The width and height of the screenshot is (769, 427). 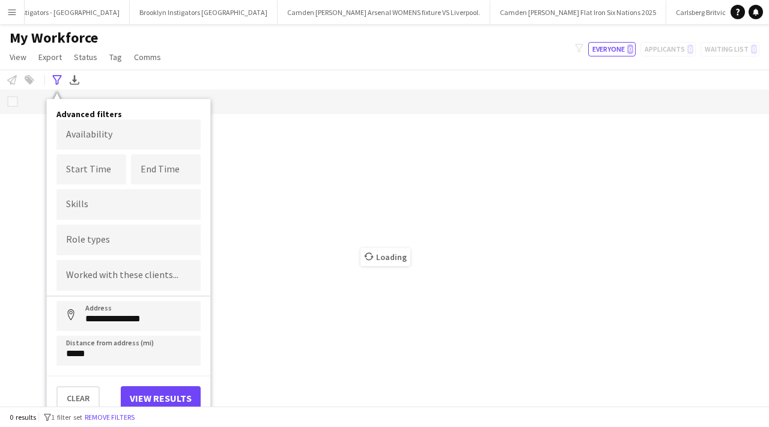 What do you see at coordinates (50, 57) in the screenshot?
I see `span: Export` at bounding box center [50, 57].